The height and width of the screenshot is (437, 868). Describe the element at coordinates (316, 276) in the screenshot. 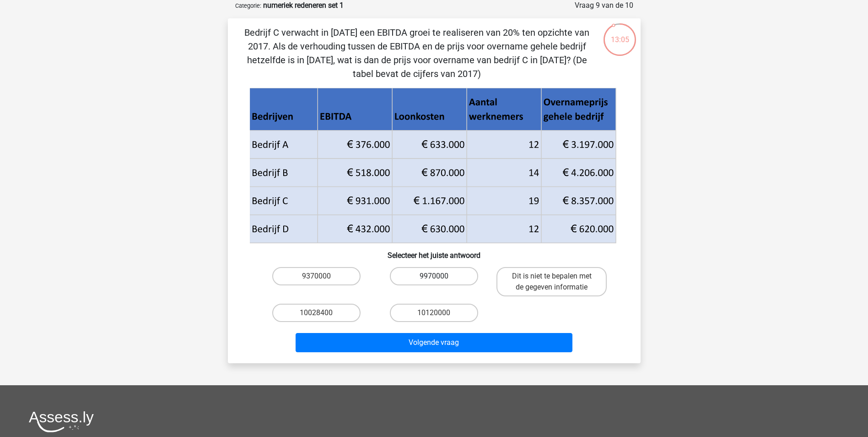

I see `label: 9370000` at that location.